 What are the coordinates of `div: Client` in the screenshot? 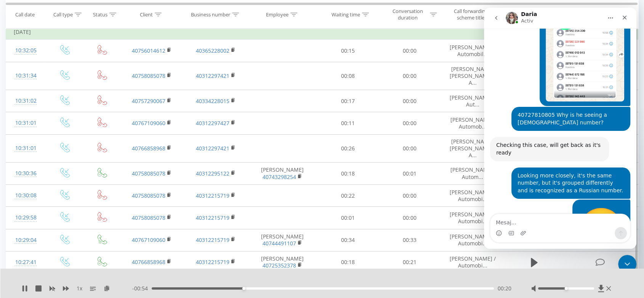 It's located at (146, 14).